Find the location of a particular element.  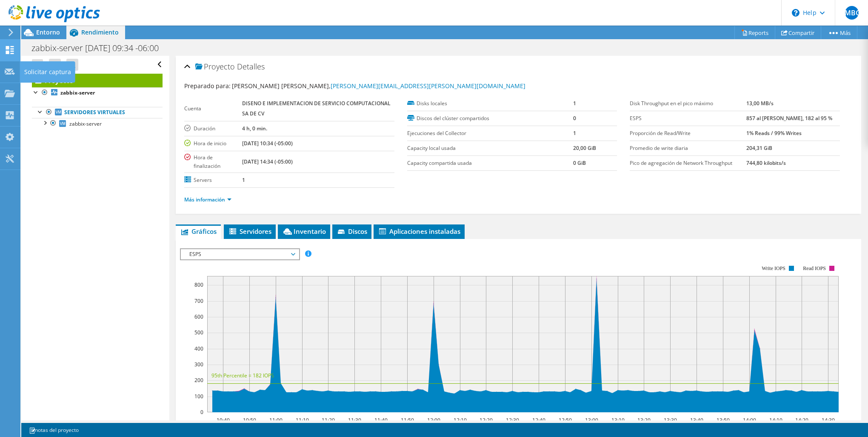

text: 13:00 is located at coordinates (591, 420).